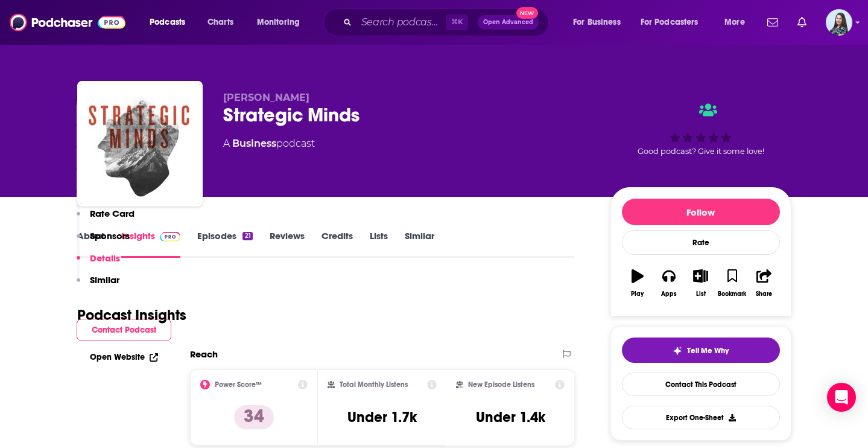 The image size is (868, 448). What do you see at coordinates (140, 144) in the screenshot?
I see `img: Strategic Minds` at bounding box center [140, 144].